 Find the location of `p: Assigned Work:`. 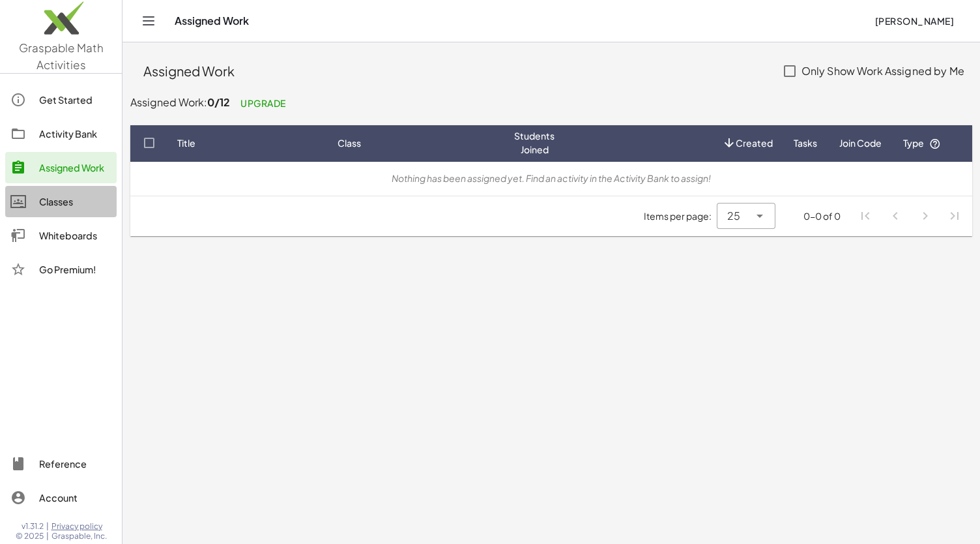

p: Assigned Work: is located at coordinates (552, 103).